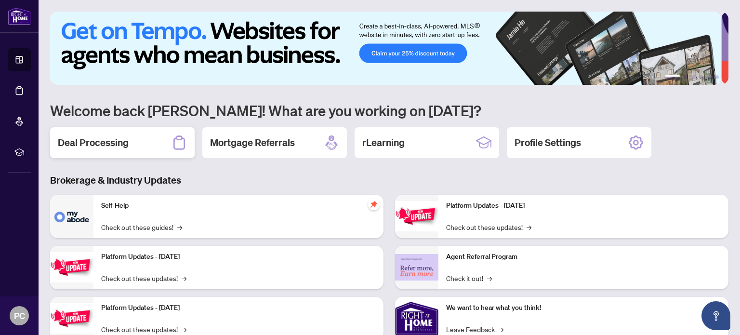 The width and height of the screenshot is (740, 335). I want to click on h3: Brokerage & Industry Updates, so click(389, 180).